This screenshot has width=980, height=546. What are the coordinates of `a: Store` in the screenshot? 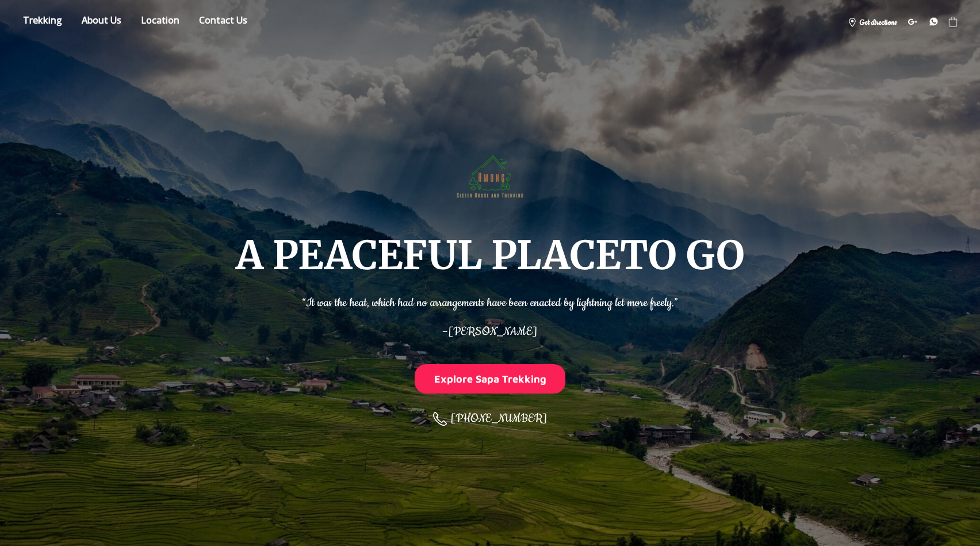 It's located at (42, 22).